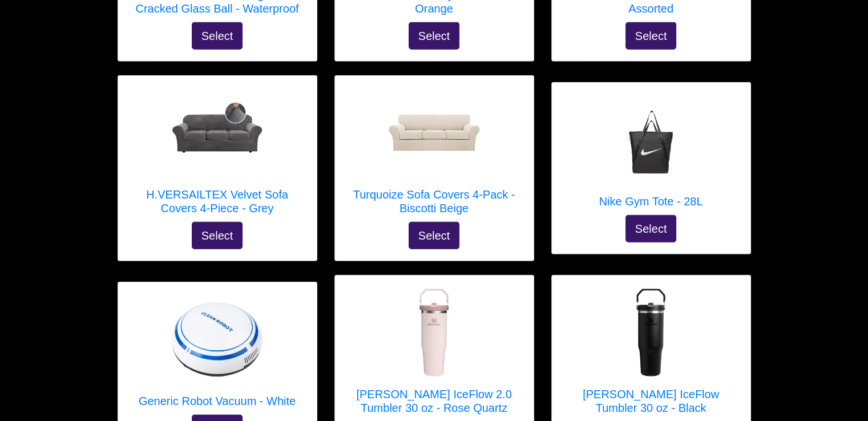 This screenshot has width=868, height=421. Describe the element at coordinates (217, 401) in the screenshot. I see `h5: Generic Robot Vacuum - White` at that location.